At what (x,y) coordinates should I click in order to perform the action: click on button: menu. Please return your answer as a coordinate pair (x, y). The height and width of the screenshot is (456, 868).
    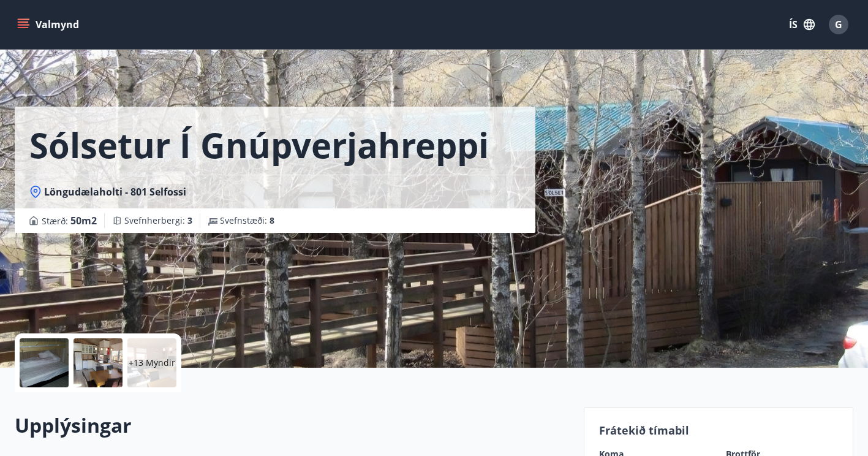
    Looking at the image, I should click on (49, 24).